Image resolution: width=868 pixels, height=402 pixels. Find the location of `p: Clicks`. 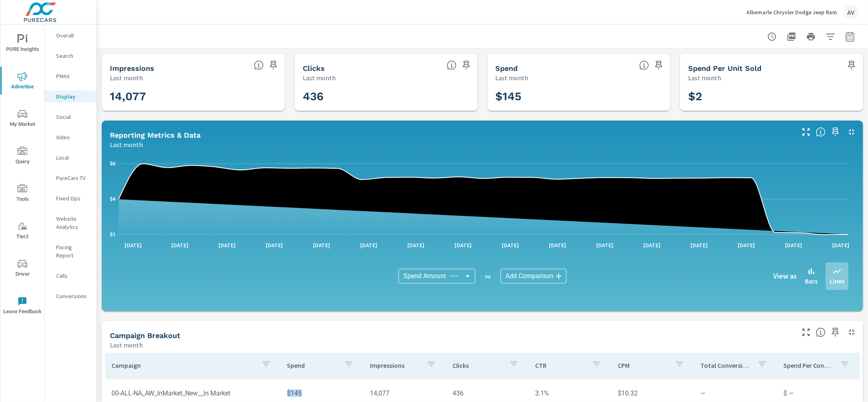

p: Clicks is located at coordinates (478, 365).